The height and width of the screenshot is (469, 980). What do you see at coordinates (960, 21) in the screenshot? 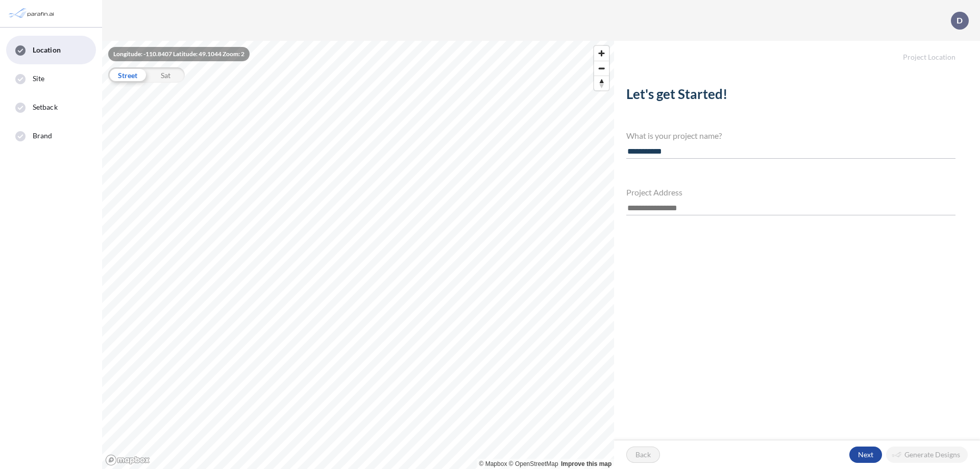
I see `p: D` at bounding box center [960, 21].